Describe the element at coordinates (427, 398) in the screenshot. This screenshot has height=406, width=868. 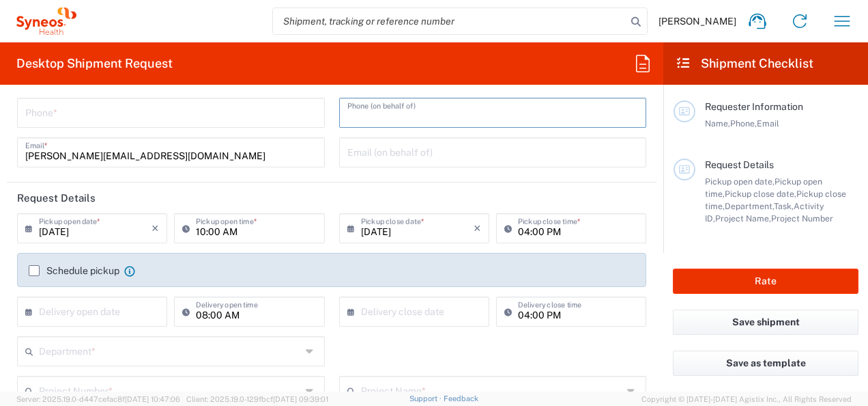
I see `a: Support` at that location.